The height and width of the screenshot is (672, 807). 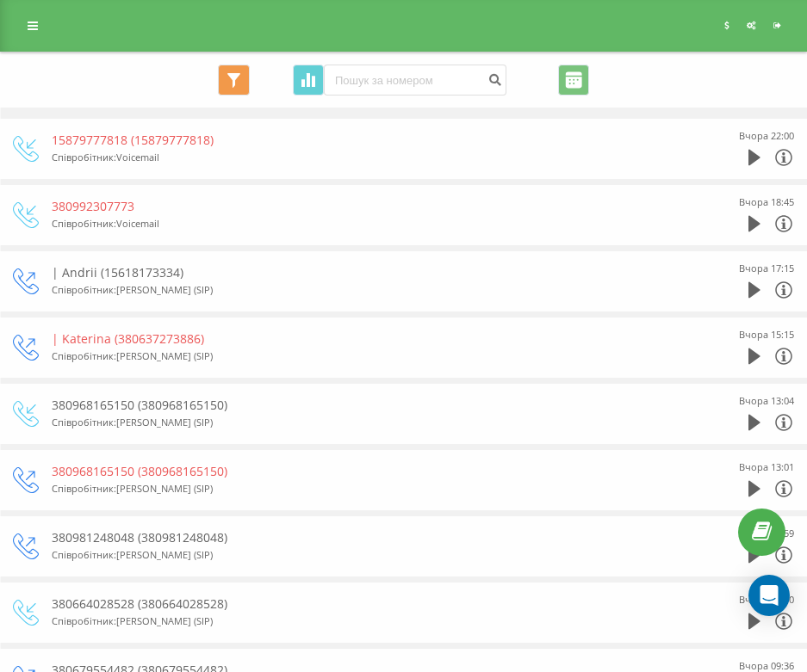 I want to click on div: Вчора 15:15, so click(x=767, y=335).